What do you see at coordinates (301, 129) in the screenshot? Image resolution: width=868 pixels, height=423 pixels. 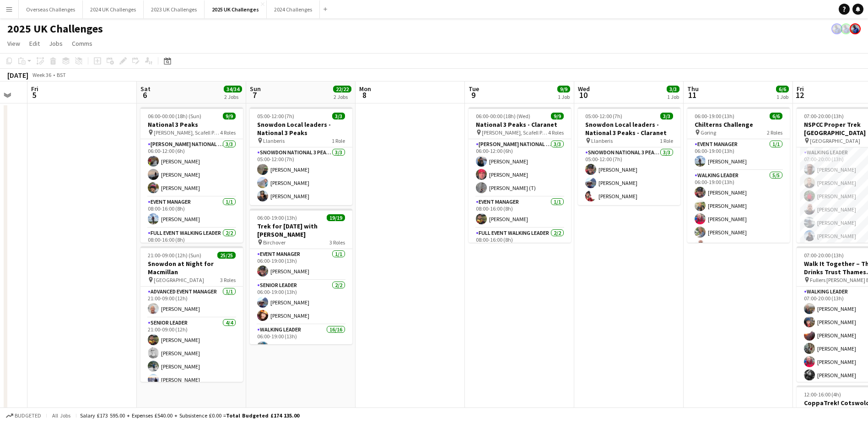 I see `h3: Snowdon Local leaders - National 3 Peaks` at bounding box center [301, 129].